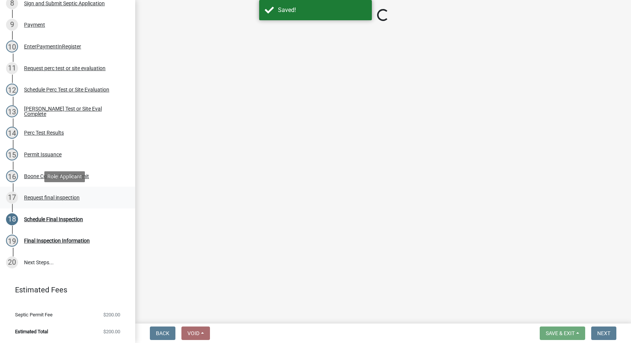 The image size is (631, 343). What do you see at coordinates (34, 315) in the screenshot?
I see `span: Septic Permit Fee` at bounding box center [34, 315].